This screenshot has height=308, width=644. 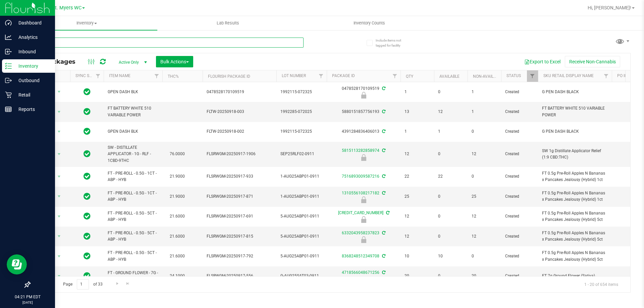 What do you see at coordinates (86, 23) in the screenshot?
I see `span: Inventory` at bounding box center [86, 23].